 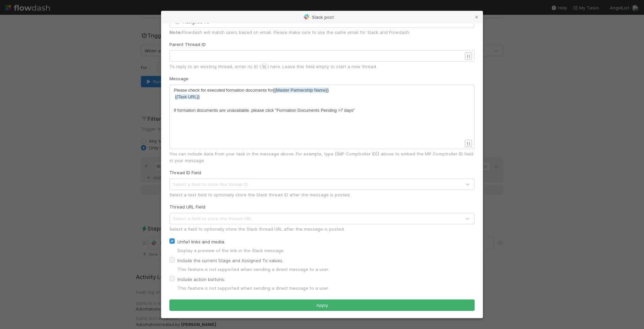 What do you see at coordinates (322, 195) in the screenshot?
I see `div: Select a text field to optionally store the Slack thread ID after the message is posted.` at bounding box center [322, 195].